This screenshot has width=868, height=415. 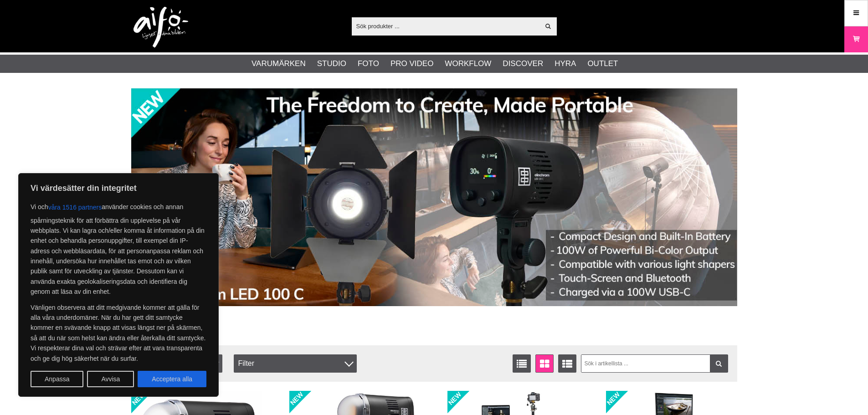 I want to click on a: Discover, so click(x=523, y=64).